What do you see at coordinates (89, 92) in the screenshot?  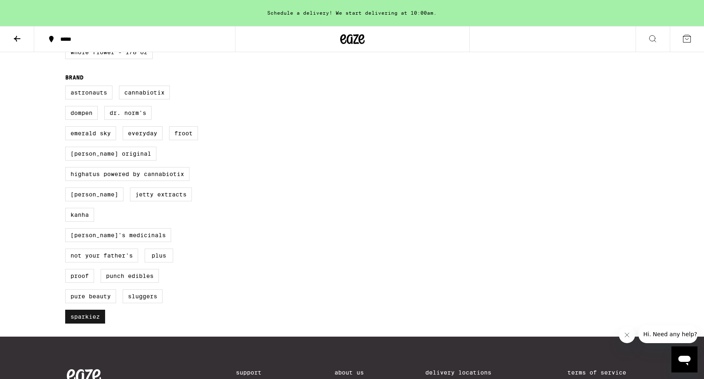 I see `label: Astronauts` at bounding box center [89, 92].